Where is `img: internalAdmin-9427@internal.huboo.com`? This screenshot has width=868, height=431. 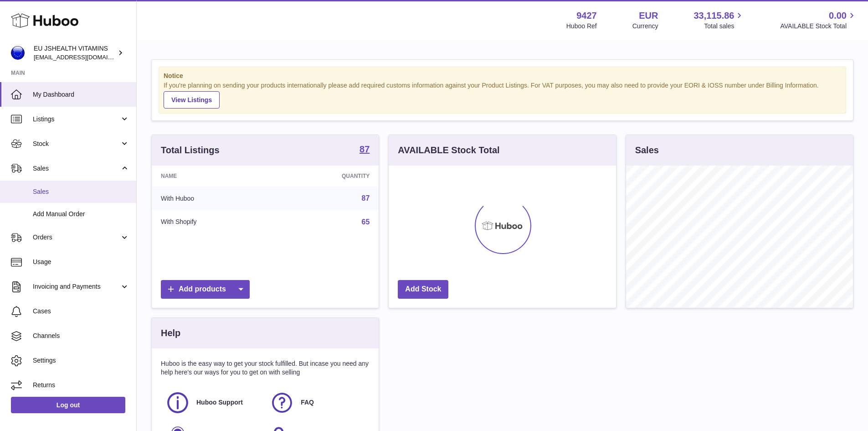 img: internalAdmin-9427@internal.huboo.com is located at coordinates (17, 53).